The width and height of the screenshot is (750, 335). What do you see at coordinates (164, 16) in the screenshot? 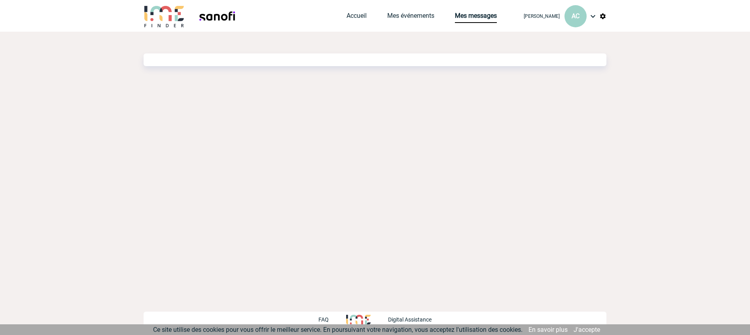
I see `img: IME-Finder` at bounding box center [164, 16].